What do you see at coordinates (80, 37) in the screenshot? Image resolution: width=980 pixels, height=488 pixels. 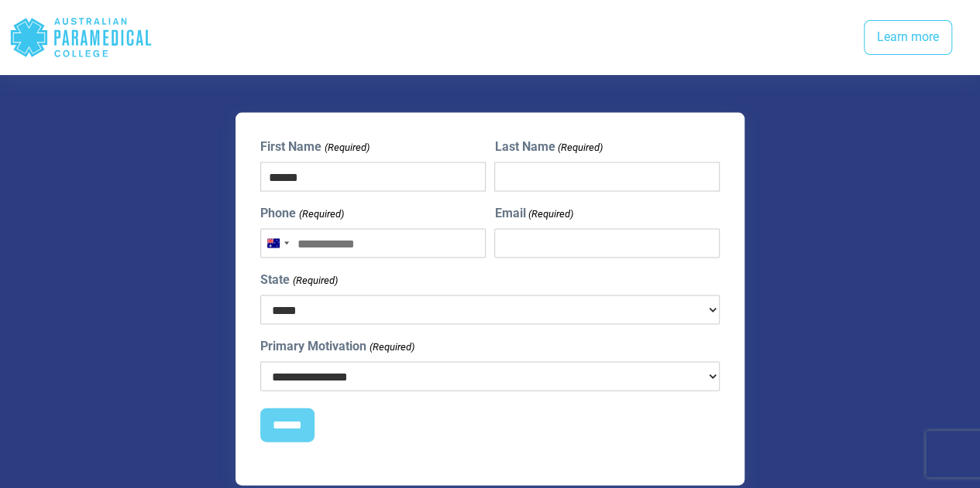 I see `div: Australian Paramedical College` at bounding box center [80, 37].